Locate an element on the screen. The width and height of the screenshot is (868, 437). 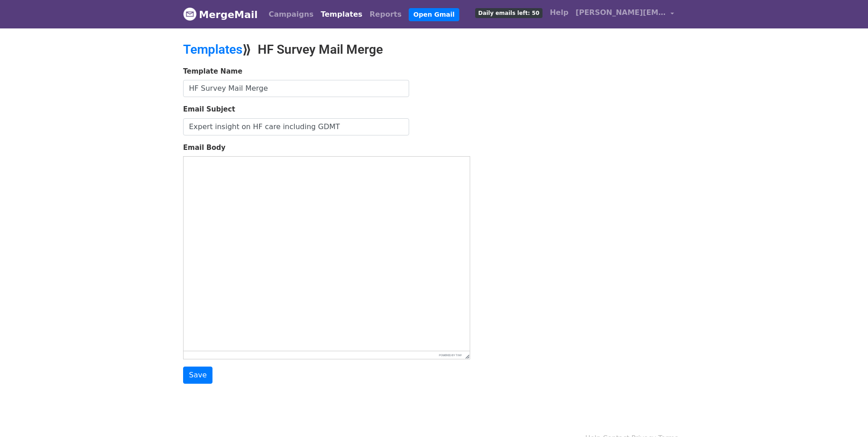
label: Email Body is located at coordinates (204, 148).